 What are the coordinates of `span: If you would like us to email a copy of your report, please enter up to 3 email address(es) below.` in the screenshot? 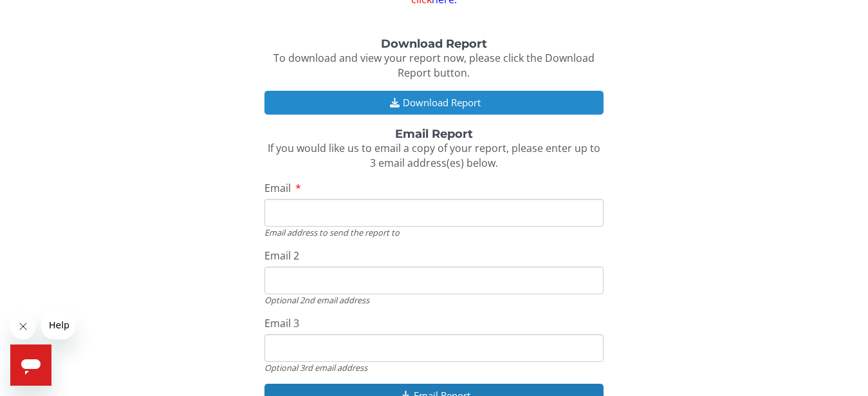 It's located at (434, 155).